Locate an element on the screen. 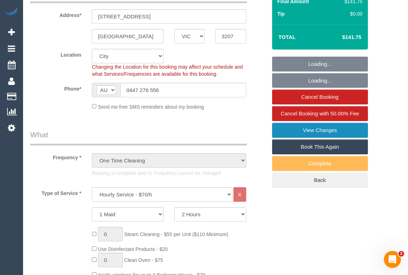 This screenshot has height=275, width=408. span: Use Disinfectant Products - $20 is located at coordinates (133, 249).